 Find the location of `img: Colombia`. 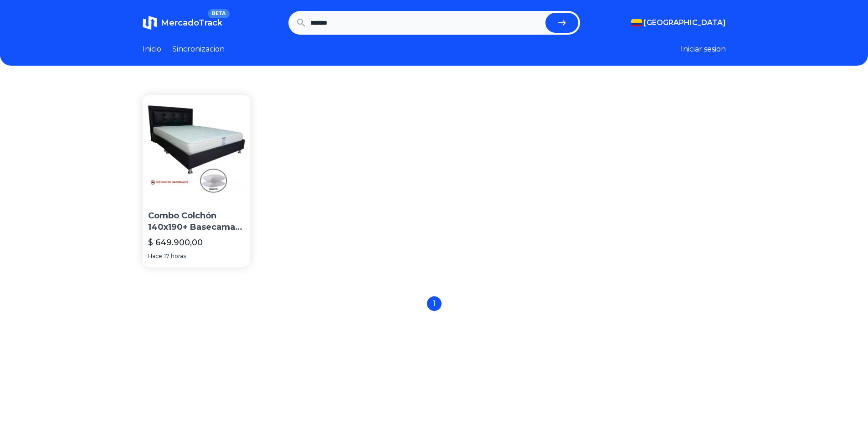

img: Colombia is located at coordinates (637, 23).